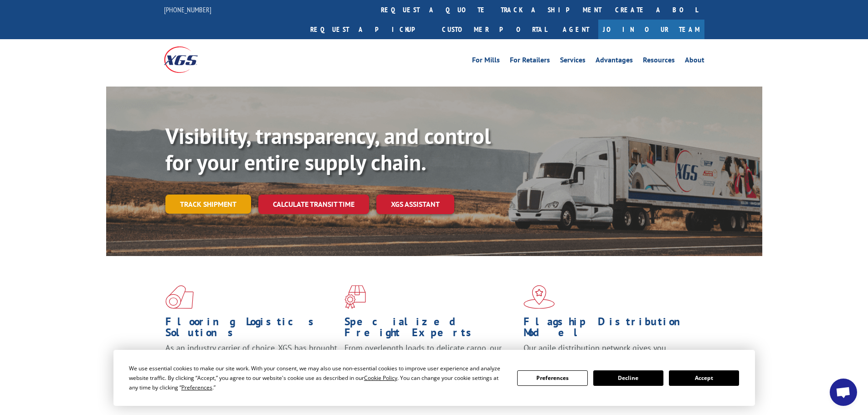 The width and height of the screenshot is (868, 415). Describe the element at coordinates (704, 378) in the screenshot. I see `button: Accept` at that location.